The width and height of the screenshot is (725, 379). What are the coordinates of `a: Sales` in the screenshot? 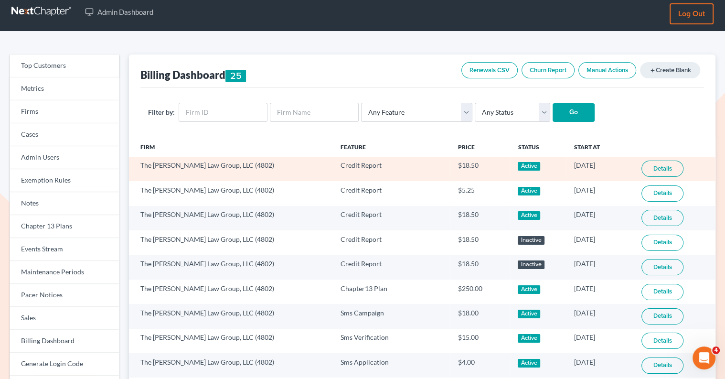 It's located at (64, 318).